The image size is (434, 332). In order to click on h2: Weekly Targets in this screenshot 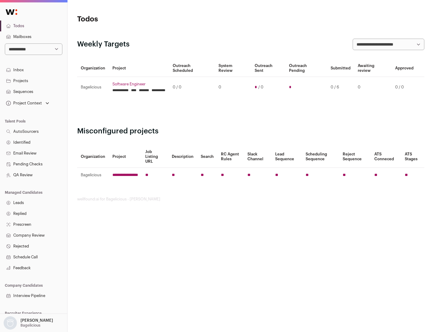, I will do `click(103, 44)`.